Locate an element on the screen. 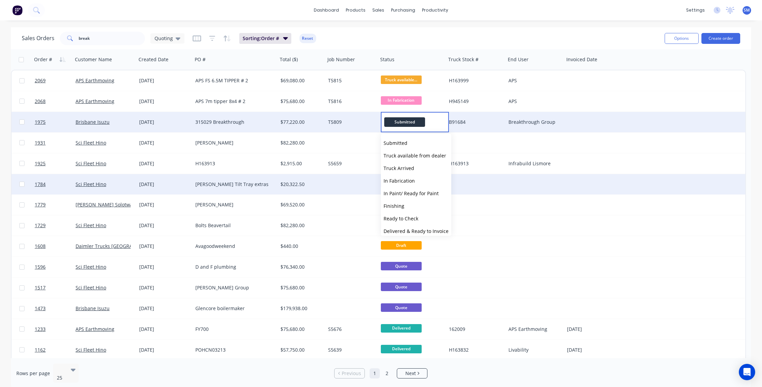  span: 1517 is located at coordinates (40, 288).